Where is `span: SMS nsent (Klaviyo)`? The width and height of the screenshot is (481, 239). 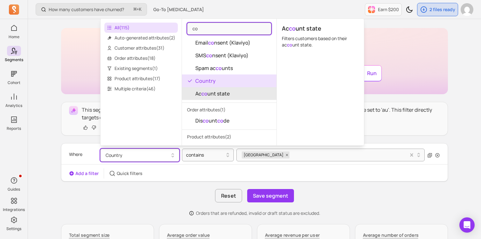 span: SMS nsent (Klaviyo) is located at coordinates (222, 55).